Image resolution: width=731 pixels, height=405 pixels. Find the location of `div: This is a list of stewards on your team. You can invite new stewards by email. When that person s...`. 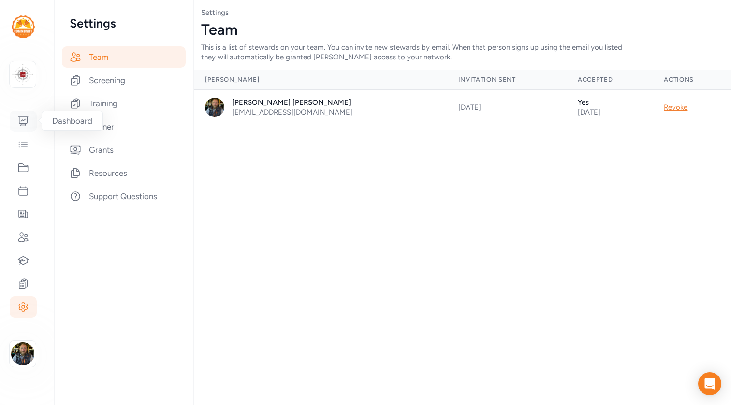

div: This is a list of stewards on your team. You can invite new stewards by email. When that person s... is located at coordinates (418, 52).